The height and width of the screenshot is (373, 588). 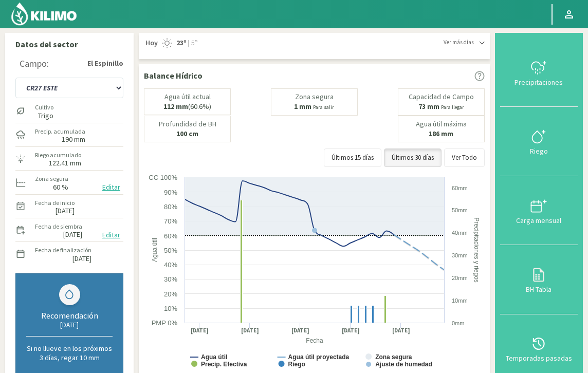 What do you see at coordinates (452, 107) in the screenshot?
I see `small: Para llegar` at bounding box center [452, 107].